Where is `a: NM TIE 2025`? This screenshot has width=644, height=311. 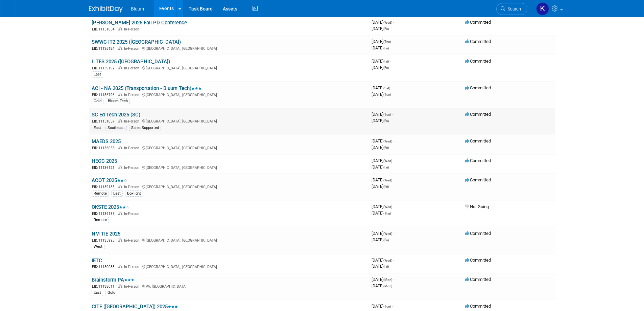
a: NM TIE 2025 is located at coordinates (106, 234).